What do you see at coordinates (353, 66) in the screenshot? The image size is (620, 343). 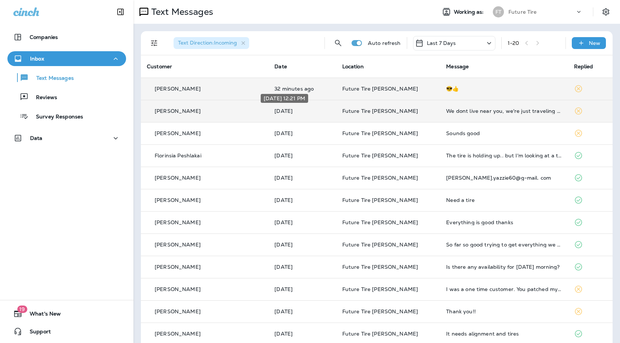 I see `span: Location` at bounding box center [353, 66].